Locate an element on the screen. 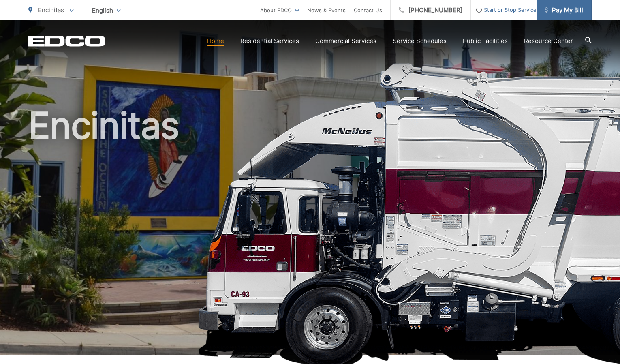 This screenshot has width=620, height=364. a: About EDCO is located at coordinates (280, 10).